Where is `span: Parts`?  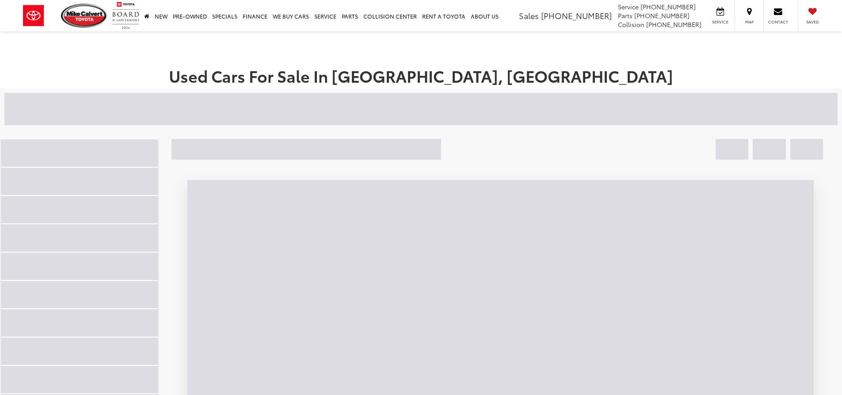 span: Parts is located at coordinates (625, 15).